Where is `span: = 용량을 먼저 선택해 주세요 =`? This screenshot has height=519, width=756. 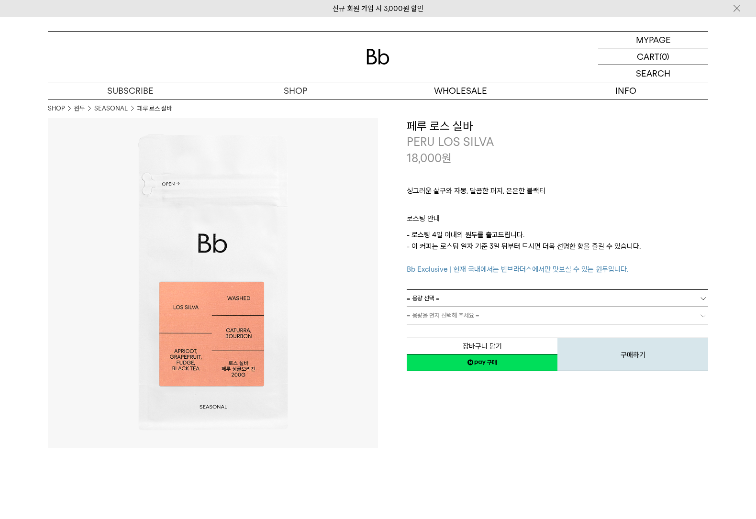
span: = 용량을 먼저 선택해 주세요 = is located at coordinates (443, 315).